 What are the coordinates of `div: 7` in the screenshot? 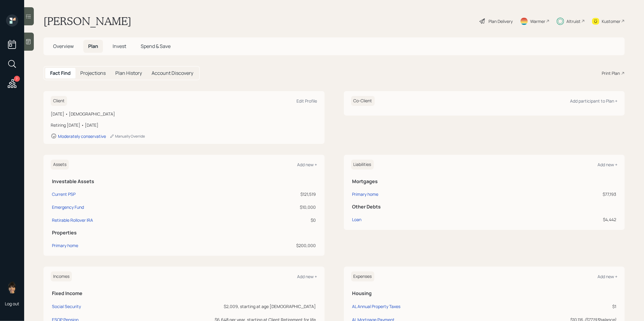 It's located at (17, 79).